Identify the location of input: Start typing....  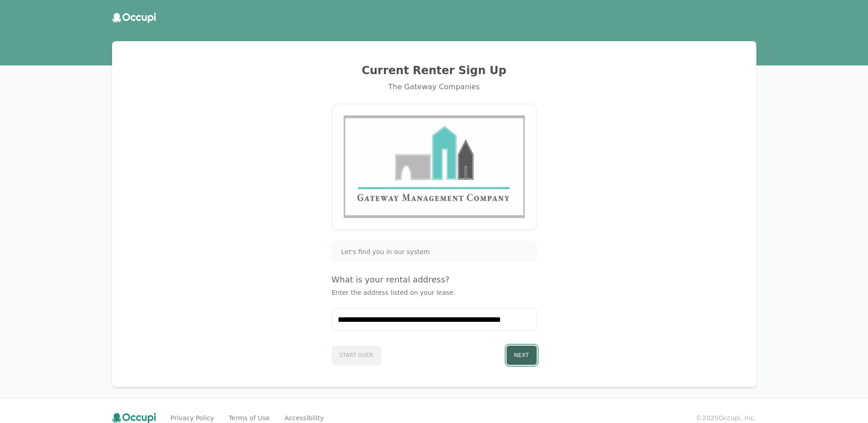
(434, 319).